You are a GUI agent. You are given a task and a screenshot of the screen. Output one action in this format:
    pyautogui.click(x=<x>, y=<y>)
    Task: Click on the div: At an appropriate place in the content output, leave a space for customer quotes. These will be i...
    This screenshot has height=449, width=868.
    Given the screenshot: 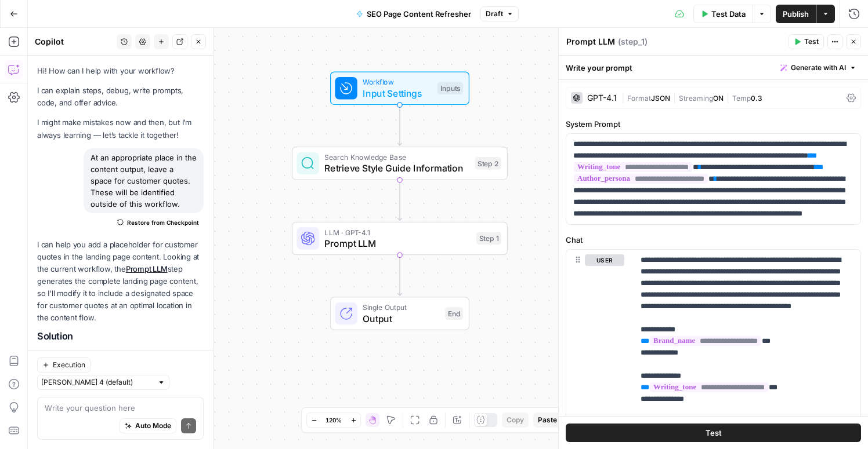 What is the action you would take?
    pyautogui.click(x=143, y=181)
    